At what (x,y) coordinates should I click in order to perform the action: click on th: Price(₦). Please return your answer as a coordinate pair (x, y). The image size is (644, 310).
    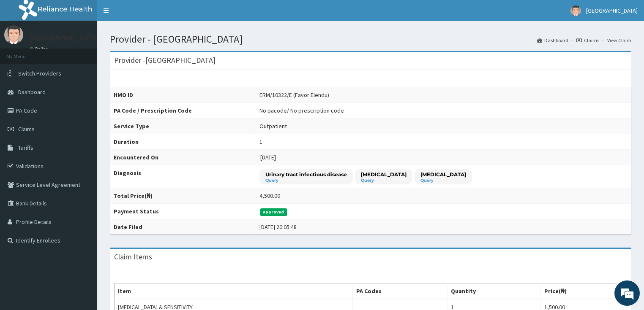
    Looking at the image, I should click on (584, 291).